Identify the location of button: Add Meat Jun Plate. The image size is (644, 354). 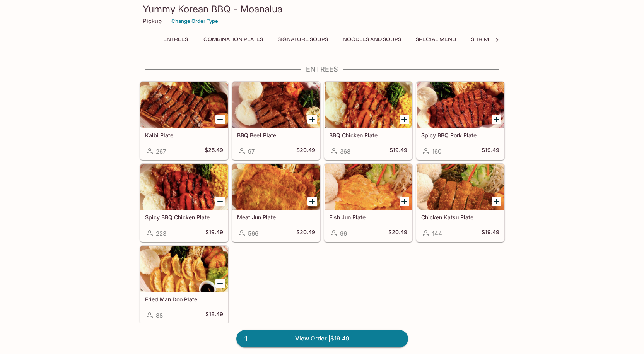
(312, 202).